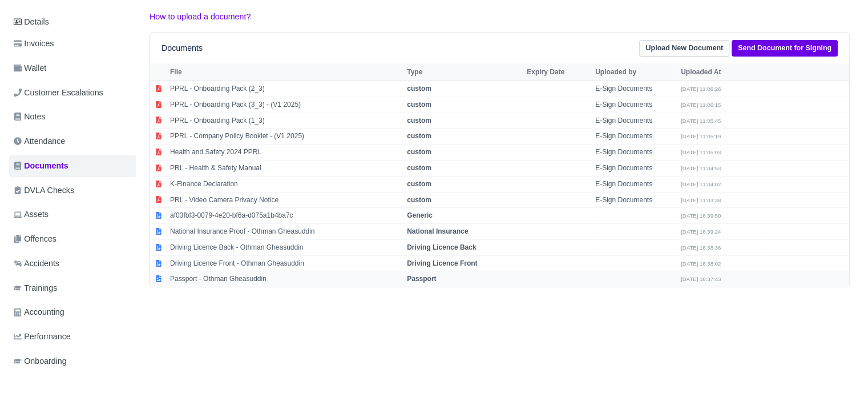 This screenshot has height=393, width=868. I want to click on span: Invoices, so click(34, 44).